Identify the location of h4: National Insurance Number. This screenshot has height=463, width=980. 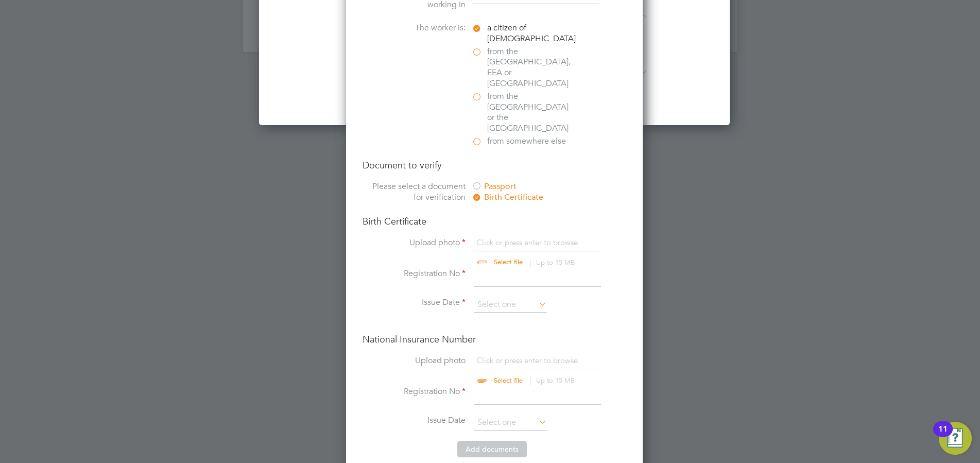
(494, 339).